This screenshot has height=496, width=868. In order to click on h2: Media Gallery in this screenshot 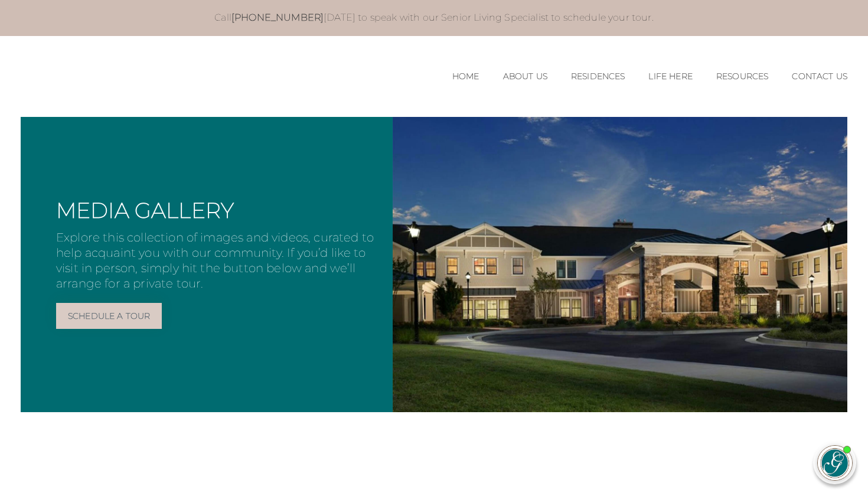, I will do `click(218, 210)`.